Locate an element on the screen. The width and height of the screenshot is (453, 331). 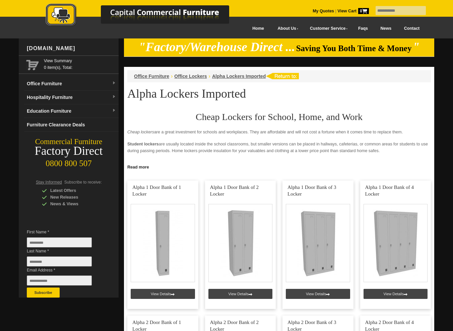
span: First Name * is located at coordinates (64, 232).